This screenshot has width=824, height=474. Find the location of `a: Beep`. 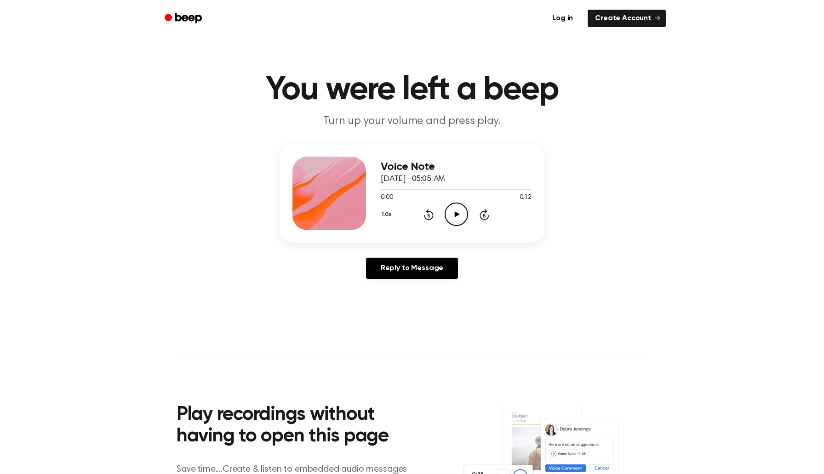

a: Beep is located at coordinates (184, 18).